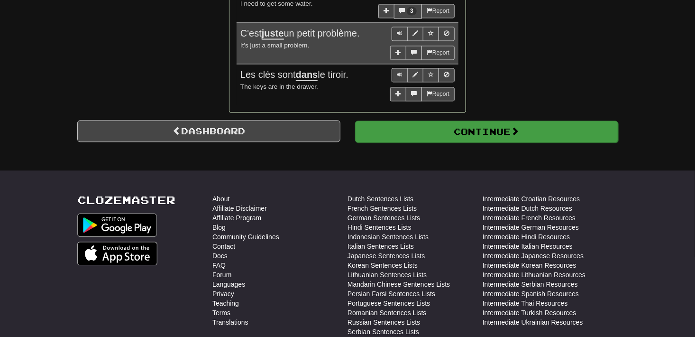 Image resolution: width=695 pixels, height=337 pixels. I want to click on a: Contact, so click(224, 246).